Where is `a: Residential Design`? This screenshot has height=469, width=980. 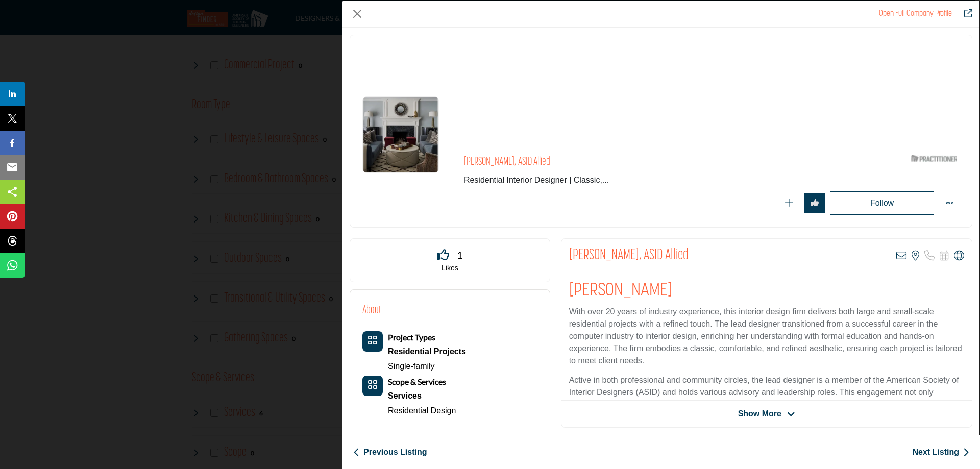 a: Residential Design is located at coordinates (421, 410).